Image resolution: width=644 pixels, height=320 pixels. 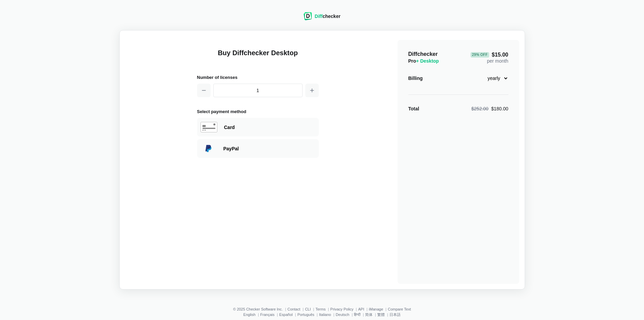 What do you see at coordinates (416, 78) in the screenshot?
I see `div: Billing` at bounding box center [416, 78].